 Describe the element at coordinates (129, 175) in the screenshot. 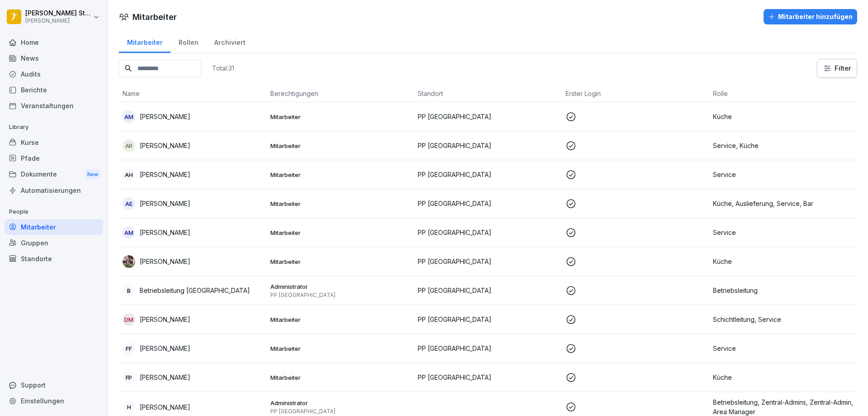

I see `div: AH` at that location.